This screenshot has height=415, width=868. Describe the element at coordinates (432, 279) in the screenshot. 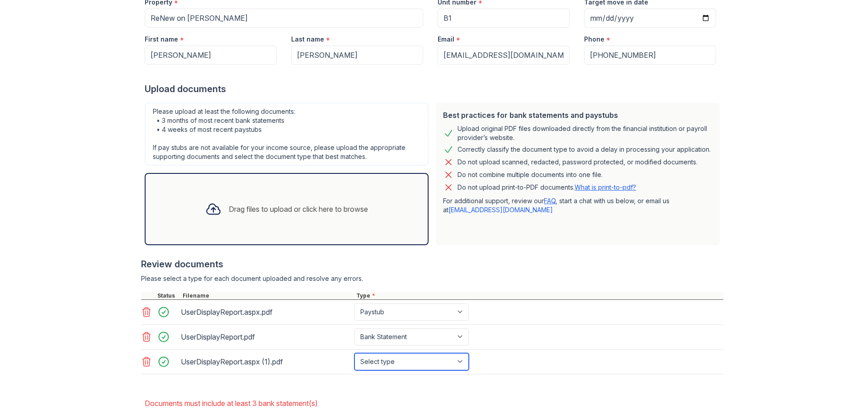

I see `div: Please select a type for each document uploaded and resolve any errors.` at that location.